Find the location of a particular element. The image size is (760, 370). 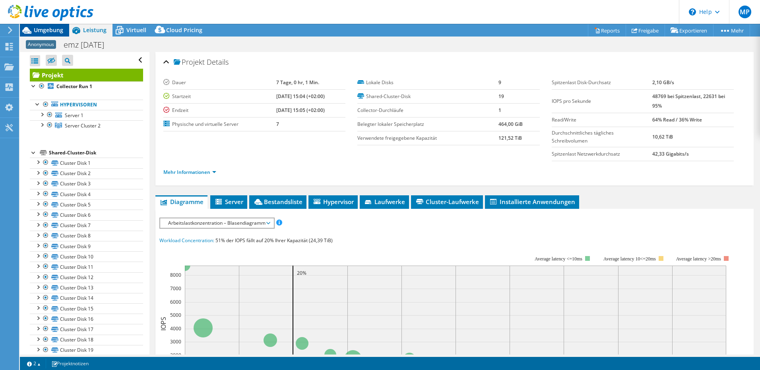

label: Belegter lokaler Speicherplatz is located at coordinates (428, 124).